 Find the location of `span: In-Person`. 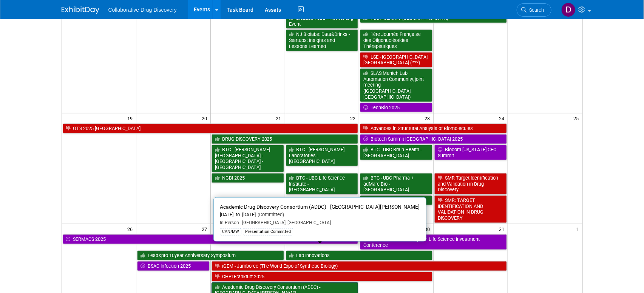

span: In-Person is located at coordinates (229, 223).